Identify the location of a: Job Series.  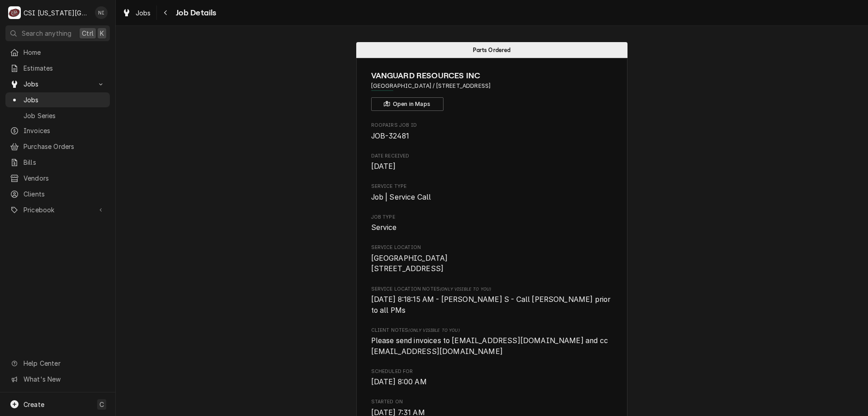
(58, 115).